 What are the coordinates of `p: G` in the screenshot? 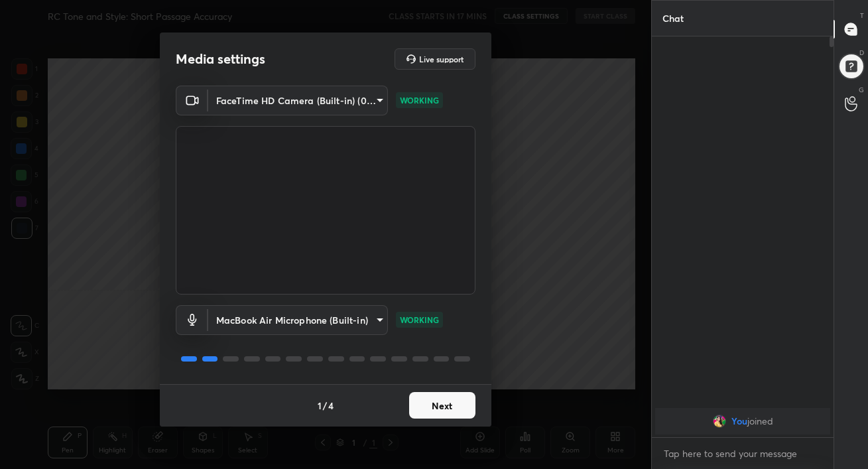 It's located at (861, 90).